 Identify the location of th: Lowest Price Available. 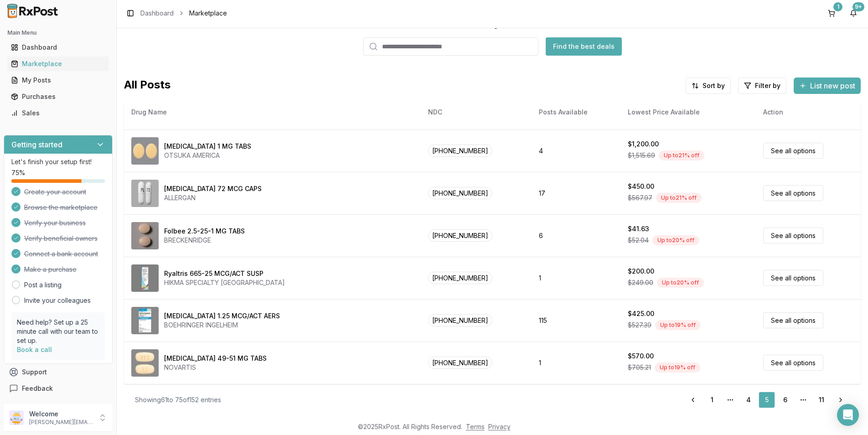
(688, 112).